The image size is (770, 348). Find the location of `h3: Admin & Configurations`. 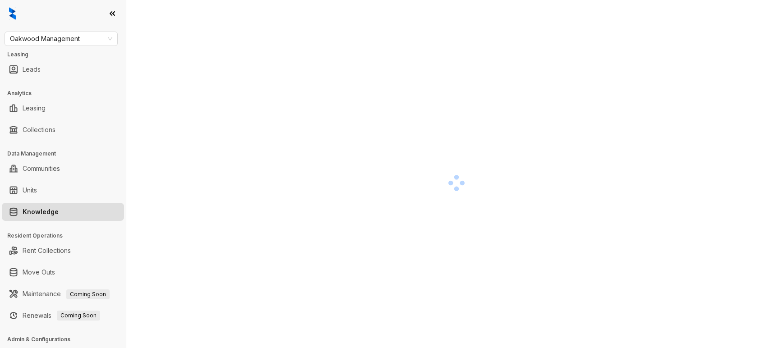

h3: Admin & Configurations is located at coordinates (66, 340).